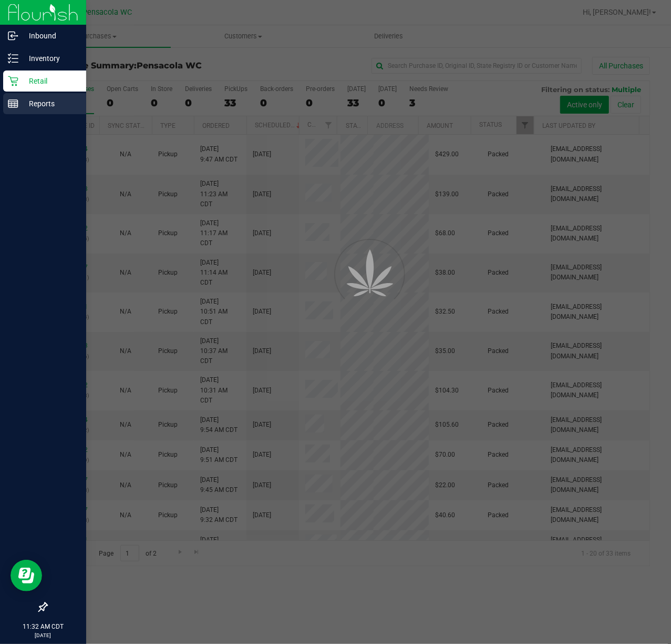 This screenshot has height=644, width=671. What do you see at coordinates (13, 58) in the screenshot?
I see `inline-svg: Inventory` at bounding box center [13, 58].